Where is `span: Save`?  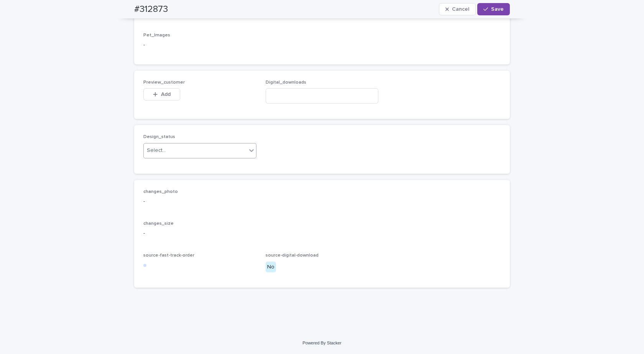 span: Save is located at coordinates (497, 9).